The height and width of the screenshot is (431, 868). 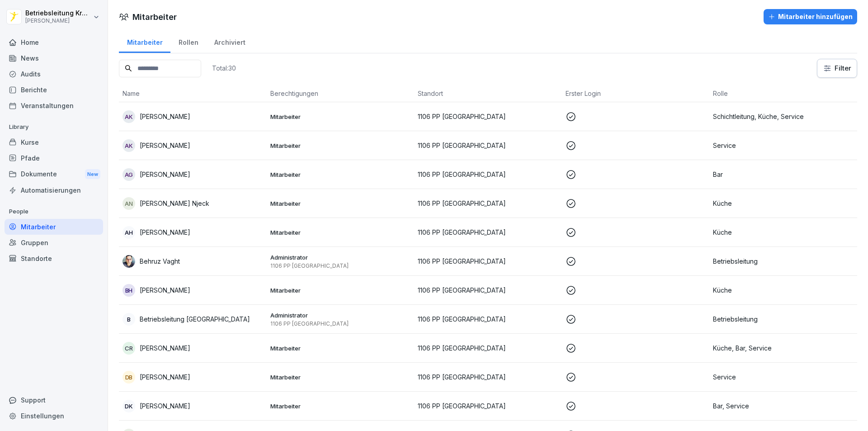 What do you see at coordinates (54, 90) in the screenshot?
I see `div: Berichte` at bounding box center [54, 90].